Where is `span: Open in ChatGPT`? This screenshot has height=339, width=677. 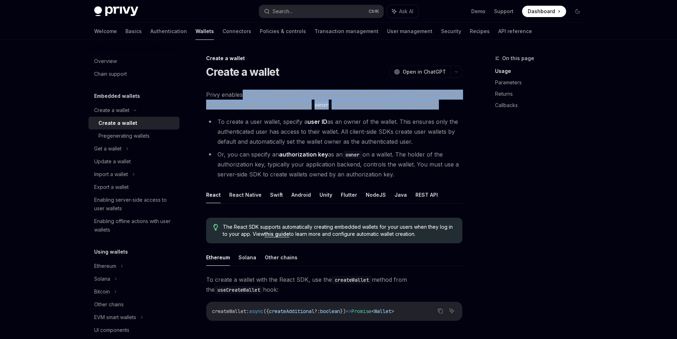 span: Open in ChatGPT is located at coordinates (424, 72).